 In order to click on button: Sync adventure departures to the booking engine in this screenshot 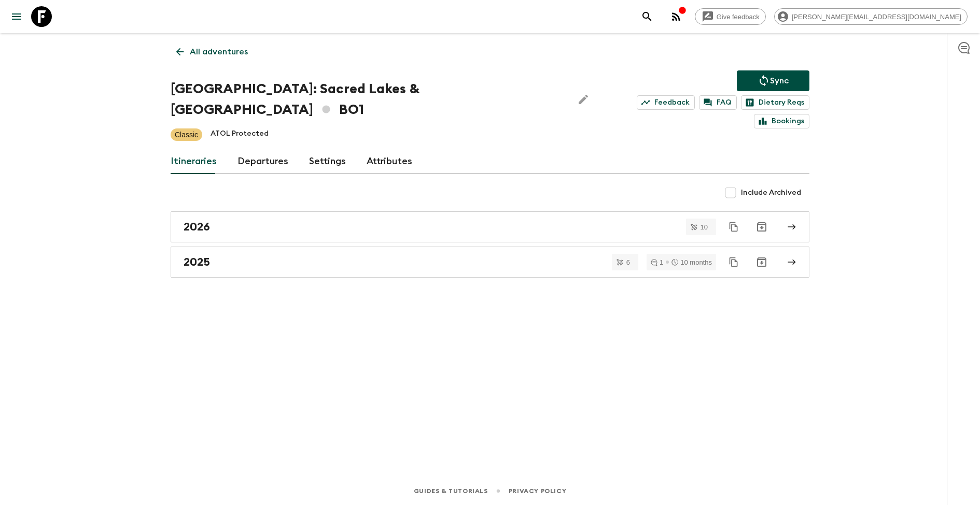, I will do `click(773, 81)`.